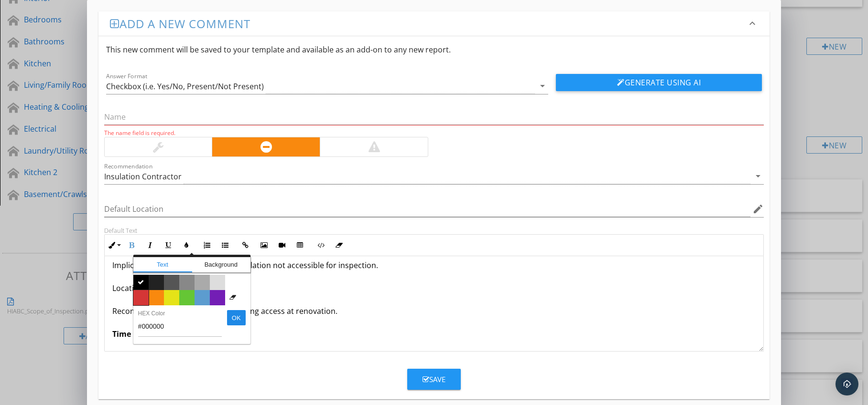  What do you see at coordinates (758, 209) in the screenshot?
I see `i: edit` at bounding box center [758, 209].